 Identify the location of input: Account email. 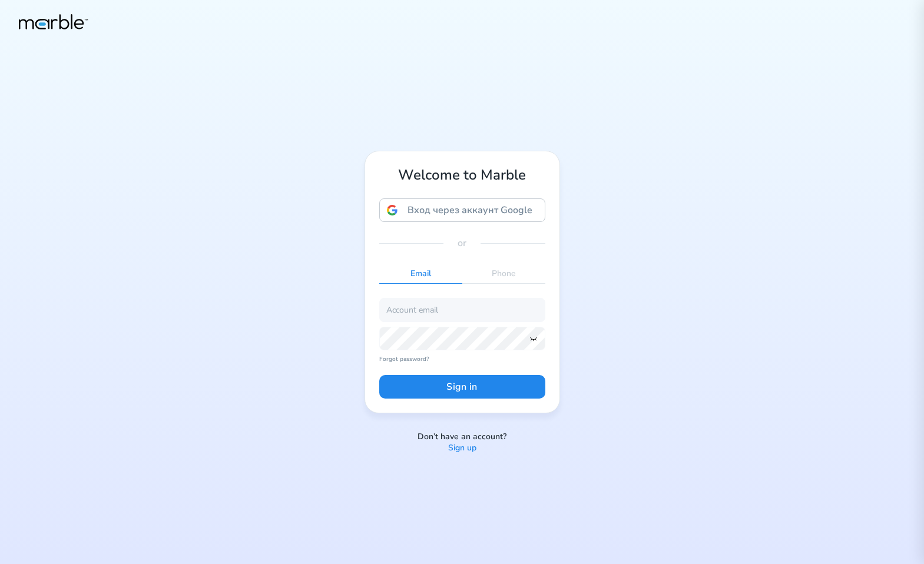
(462, 310).